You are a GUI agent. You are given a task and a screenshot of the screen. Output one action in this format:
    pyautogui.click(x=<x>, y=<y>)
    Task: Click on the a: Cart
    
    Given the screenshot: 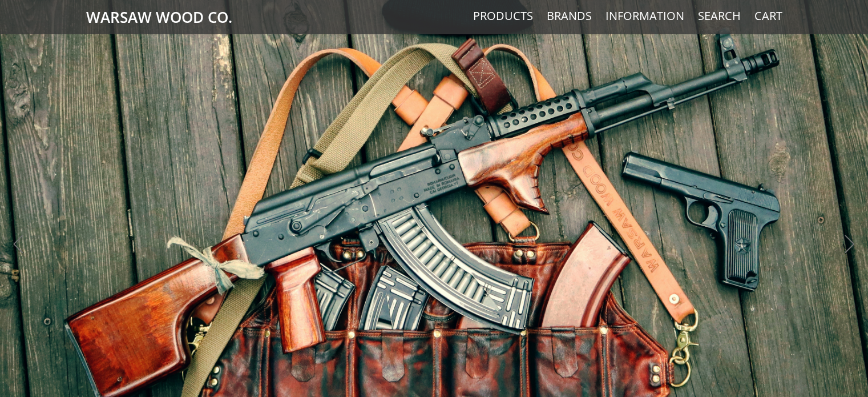 What is the action you would take?
    pyautogui.click(x=768, y=16)
    